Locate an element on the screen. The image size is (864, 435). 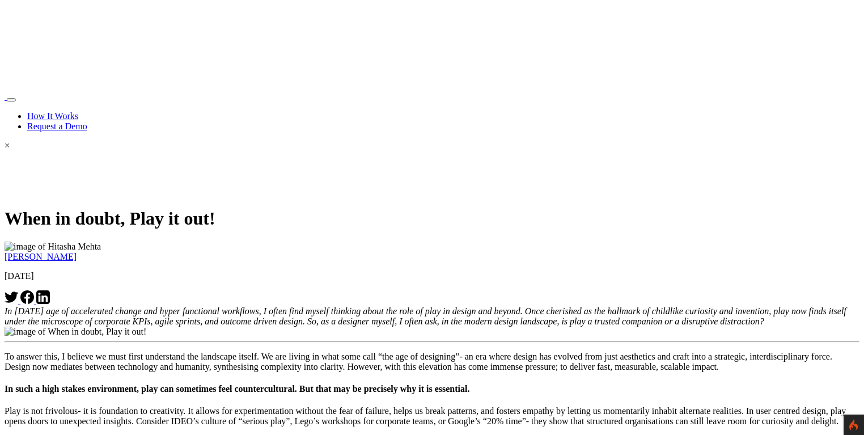
img: image of When in doubt, Play it out! is located at coordinates (75, 332).